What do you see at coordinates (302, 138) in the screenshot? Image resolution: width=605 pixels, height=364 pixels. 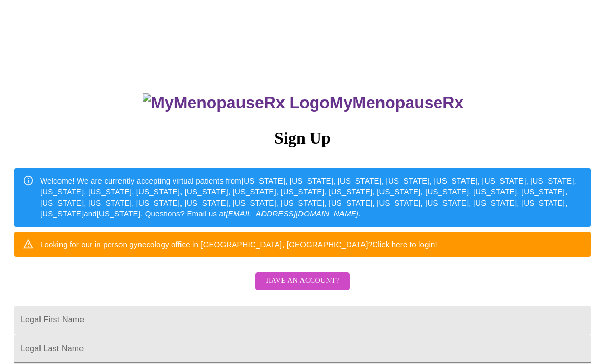 I see `h3: Sign Up` at bounding box center [302, 138].